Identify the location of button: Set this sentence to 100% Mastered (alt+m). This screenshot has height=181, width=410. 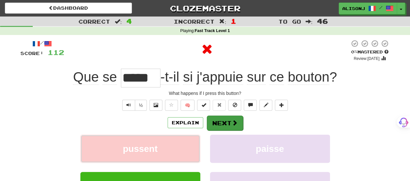
(204, 105).